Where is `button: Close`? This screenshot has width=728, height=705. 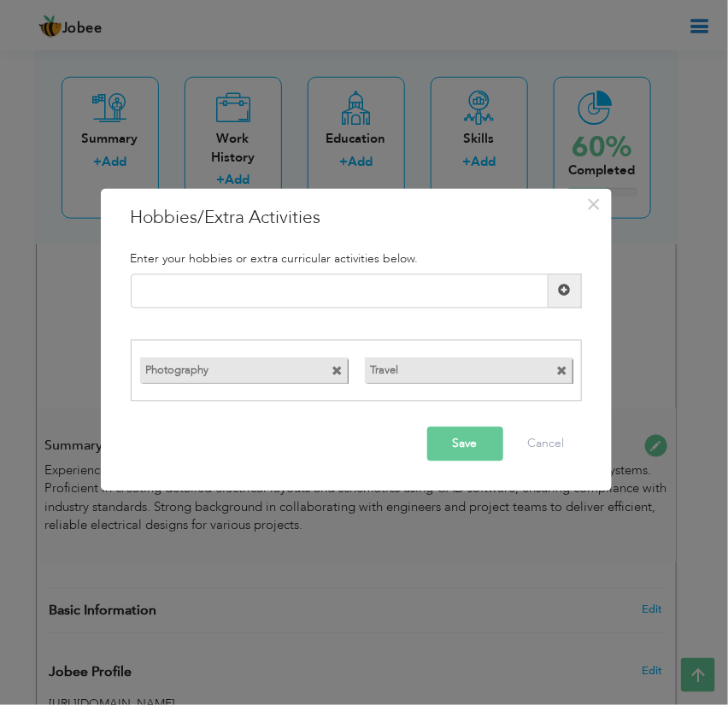
button: Close is located at coordinates (594, 205).